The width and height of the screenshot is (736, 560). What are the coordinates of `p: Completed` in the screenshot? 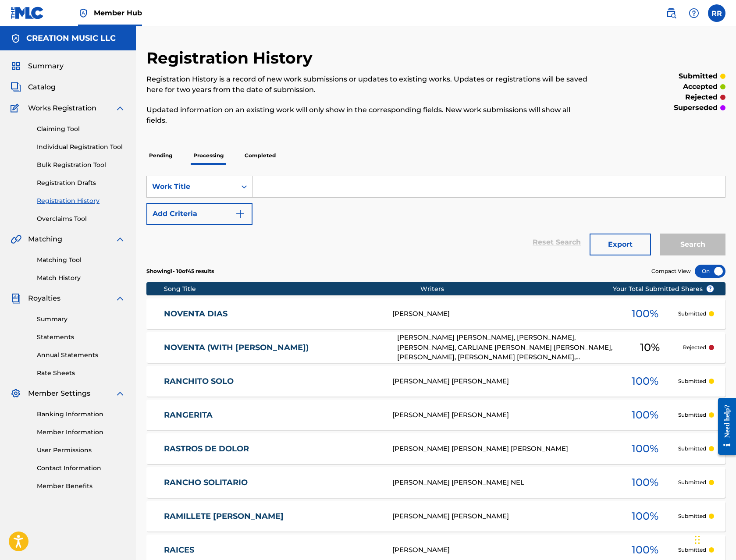 It's located at (260, 156).